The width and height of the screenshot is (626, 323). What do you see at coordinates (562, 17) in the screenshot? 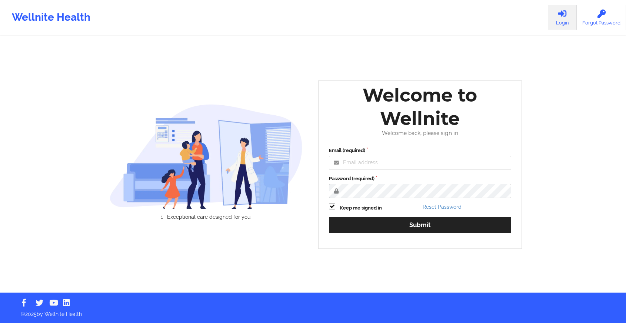
I see `a: Login` at bounding box center [562, 17].